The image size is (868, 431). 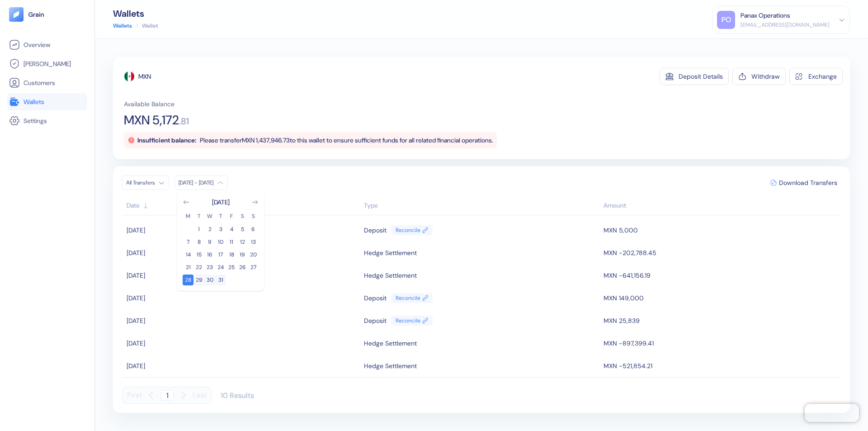 I want to click on span: Insufficient balance:, so click(x=167, y=140).